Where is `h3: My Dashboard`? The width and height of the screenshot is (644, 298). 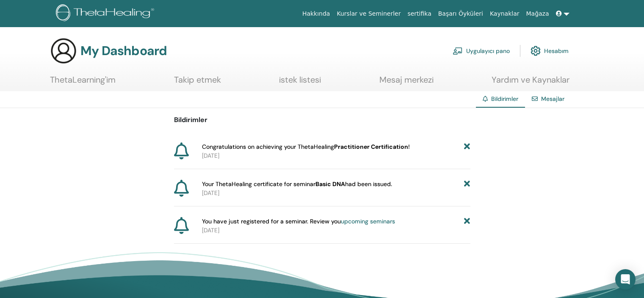 h3: My Dashboard is located at coordinates (124, 51).